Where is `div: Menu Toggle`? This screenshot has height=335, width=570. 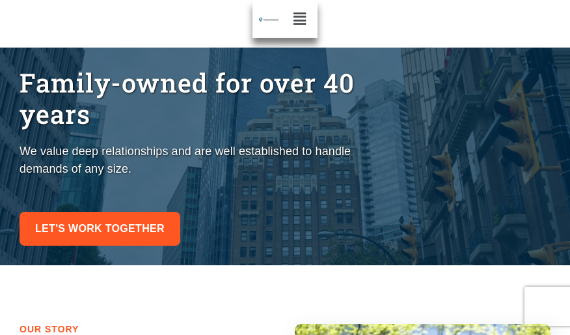
div: Menu Toggle is located at coordinates (302, 19).